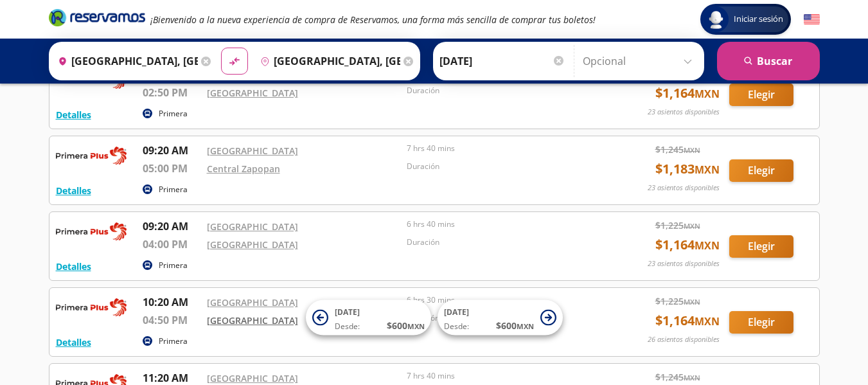  Describe the element at coordinates (171, 320) in the screenshot. I see `p: 04:50 PM` at that location.